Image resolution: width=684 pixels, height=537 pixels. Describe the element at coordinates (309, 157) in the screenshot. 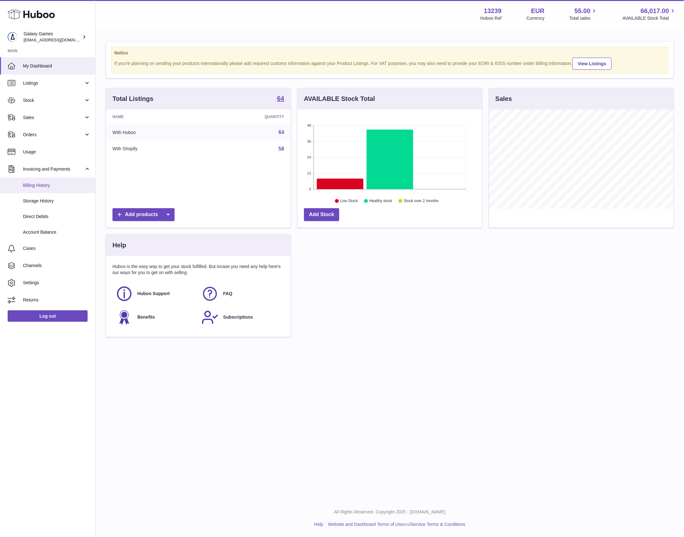

I see `text: 24` at that location.